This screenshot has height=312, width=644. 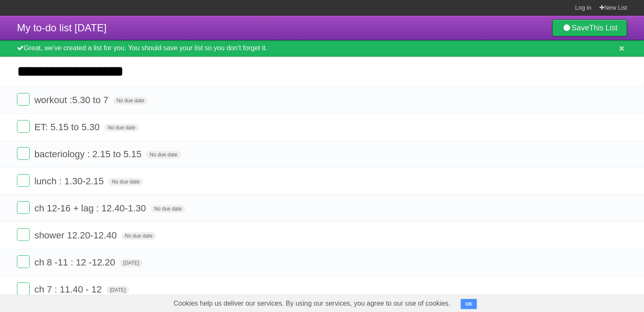 I want to click on button: OK, so click(x=468, y=304).